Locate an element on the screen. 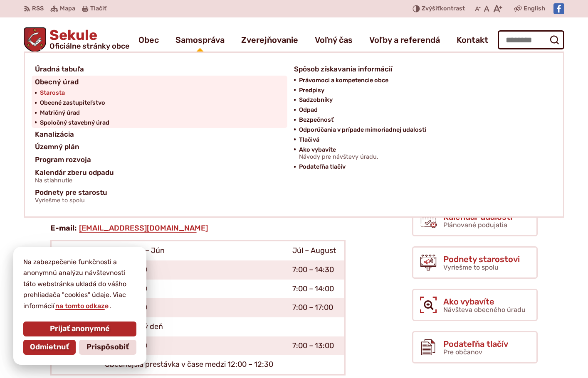  a: Samospráva is located at coordinates (200, 40).